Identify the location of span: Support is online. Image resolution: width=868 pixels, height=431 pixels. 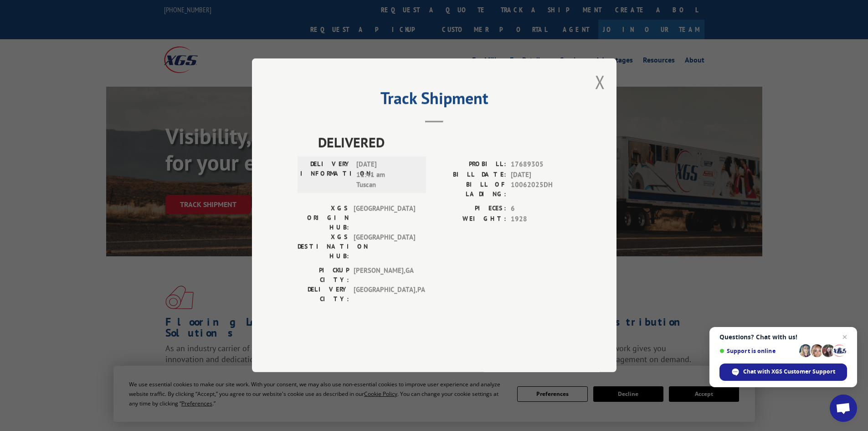
(758, 350).